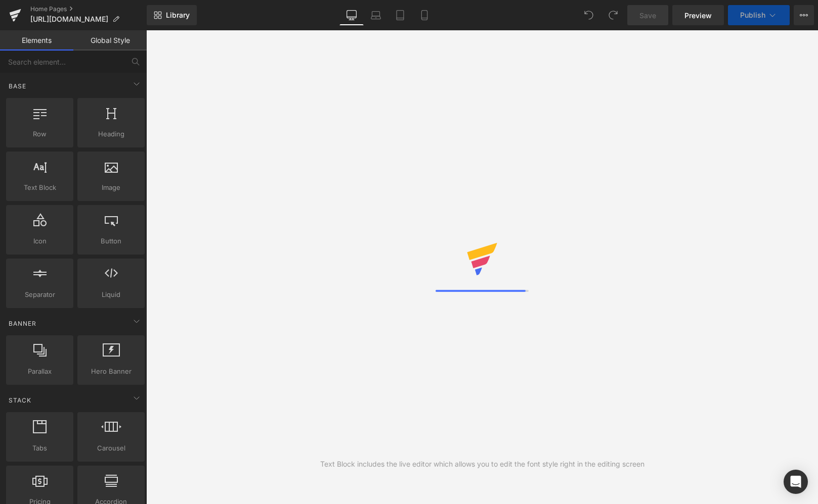 The width and height of the screenshot is (818, 504). I want to click on a: Tablet, so click(400, 16).